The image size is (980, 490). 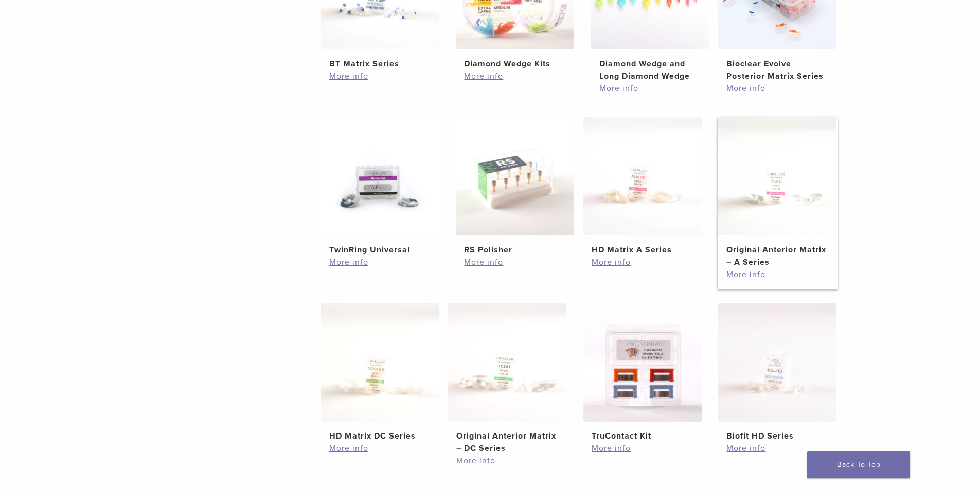 I want to click on a: HD Matrix DC SeriesHD Matrix DC Series, so click(x=380, y=372).